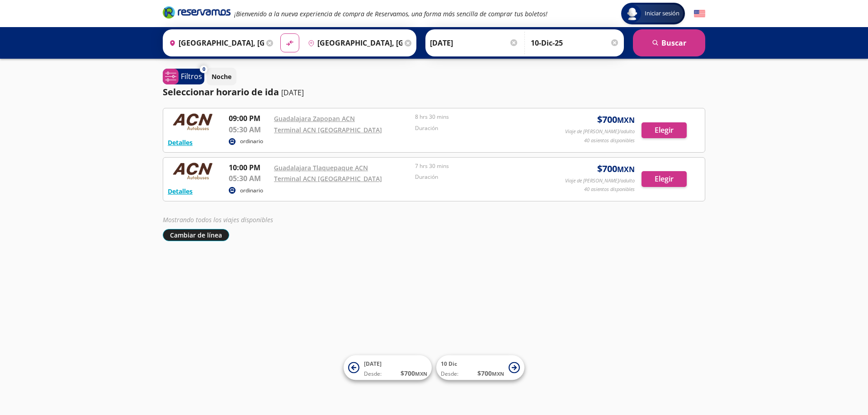  I want to click on input: Elegir Fecha, so click(474, 43).